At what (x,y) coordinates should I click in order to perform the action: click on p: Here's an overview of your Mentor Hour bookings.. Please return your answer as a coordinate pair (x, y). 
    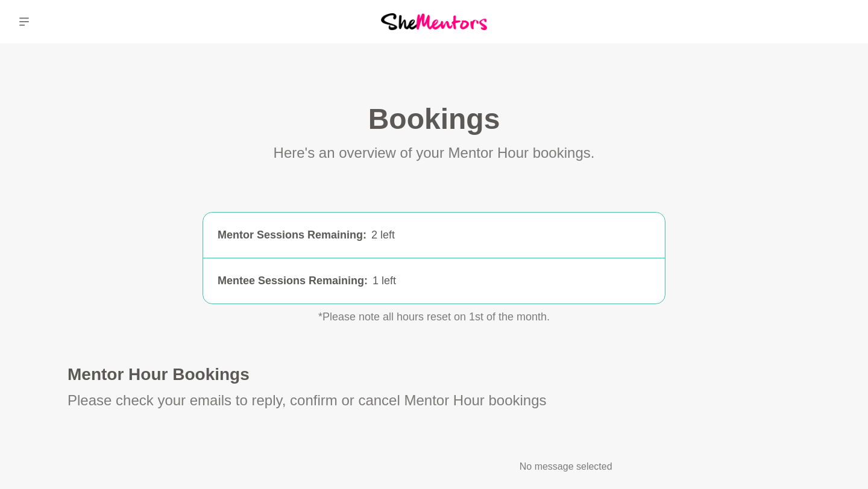
    Looking at the image, I should click on (434, 153).